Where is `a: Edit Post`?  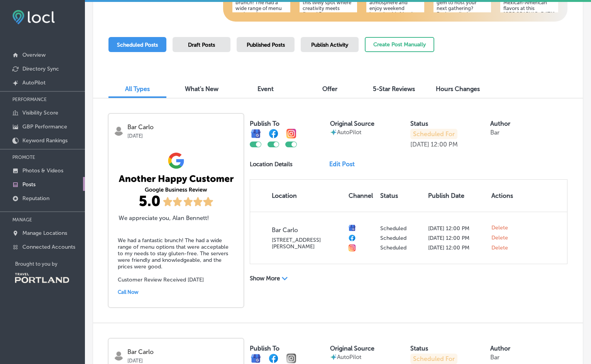
a: Edit Post is located at coordinates (345, 164).